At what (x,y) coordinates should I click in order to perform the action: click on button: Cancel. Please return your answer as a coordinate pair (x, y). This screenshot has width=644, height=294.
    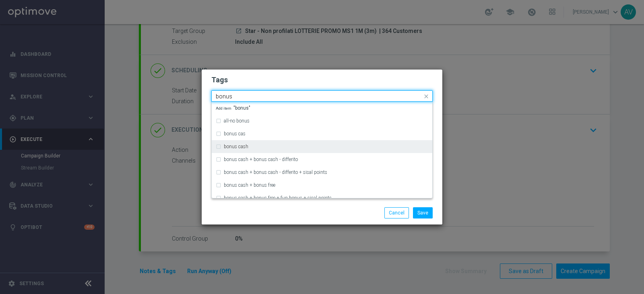
    Looking at the image, I should click on (397, 213).